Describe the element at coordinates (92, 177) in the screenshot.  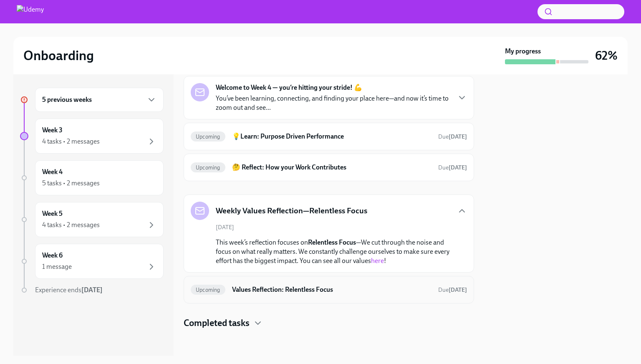
I see `a: Week 45 tasks • 2 messages` at that location.